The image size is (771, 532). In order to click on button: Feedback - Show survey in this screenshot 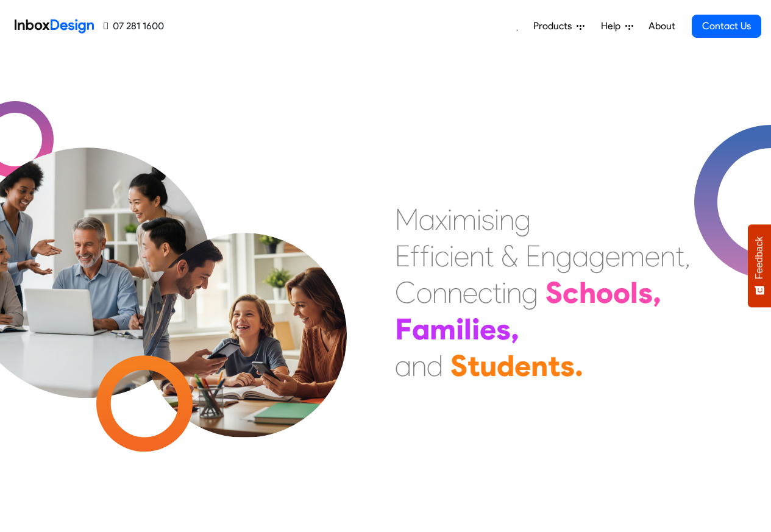, I will do `click(759, 266)`.